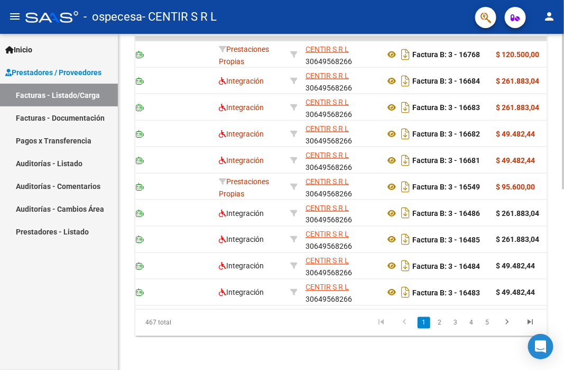 The image size is (564, 370). What do you see at coordinates (515, 187) in the screenshot?
I see `strong: $ 95.600,00` at bounding box center [515, 187].